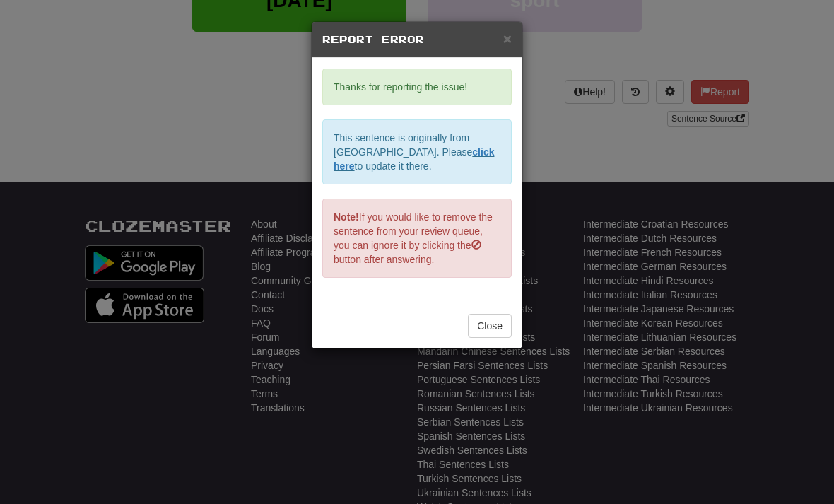 The image size is (834, 504). What do you see at coordinates (417, 87) in the screenshot?
I see `p: Thanks for reporting the issue!` at bounding box center [417, 87].